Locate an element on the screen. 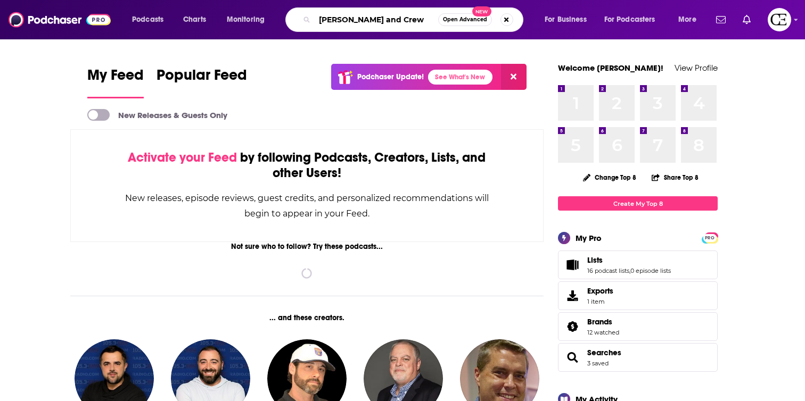 The width and height of the screenshot is (805, 401). a: See What's New is located at coordinates (460, 77).